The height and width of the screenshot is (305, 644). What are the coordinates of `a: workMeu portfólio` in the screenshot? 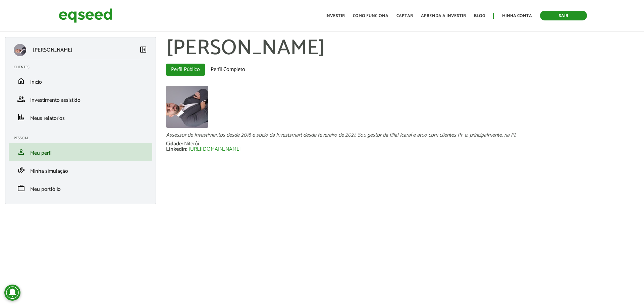 It's located at (81, 188).